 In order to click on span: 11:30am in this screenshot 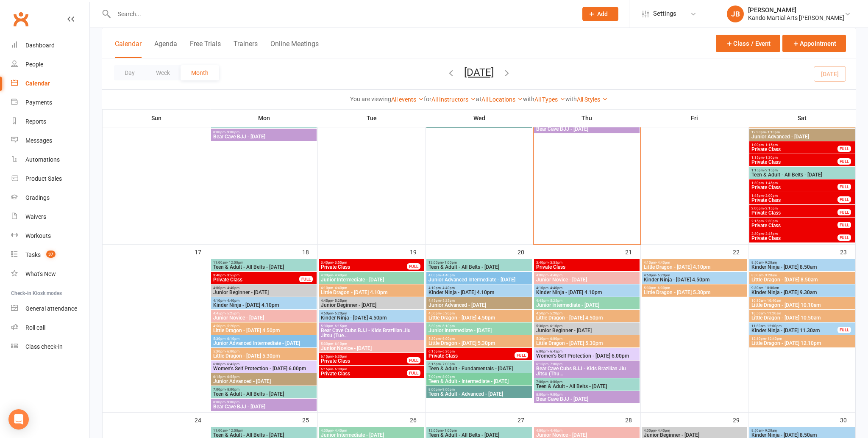, I will do `click(794, 326)`.